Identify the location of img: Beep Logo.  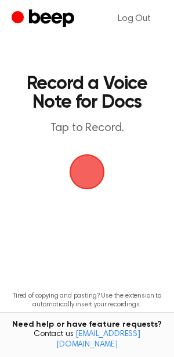
(87, 172).